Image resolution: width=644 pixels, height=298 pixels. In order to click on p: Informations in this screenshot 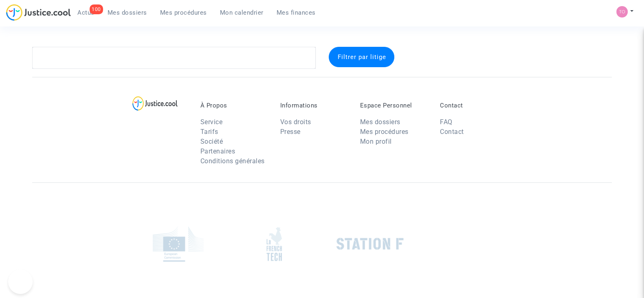, I will do `click(314, 105)`.